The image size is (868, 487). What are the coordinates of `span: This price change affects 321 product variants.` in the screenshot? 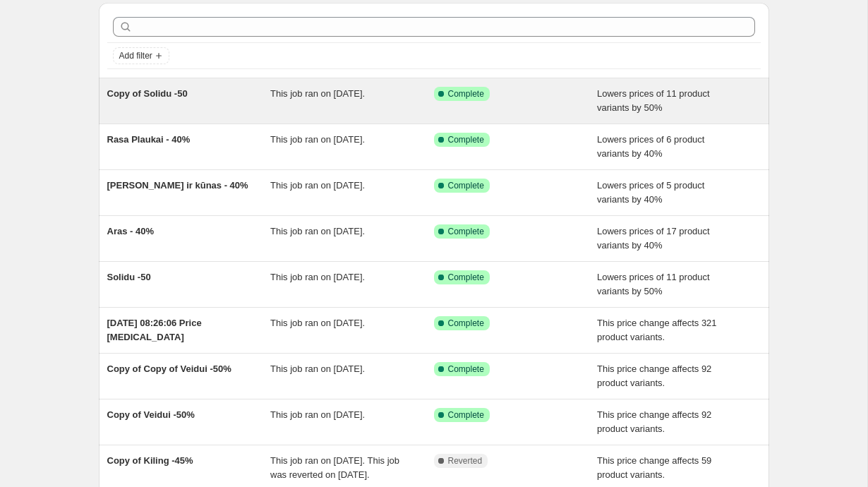 It's located at (657, 330).